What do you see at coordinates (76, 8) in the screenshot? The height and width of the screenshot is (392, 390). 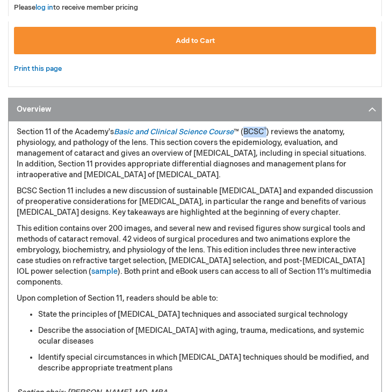 I see `span: Please to receive member pricing` at bounding box center [76, 8].